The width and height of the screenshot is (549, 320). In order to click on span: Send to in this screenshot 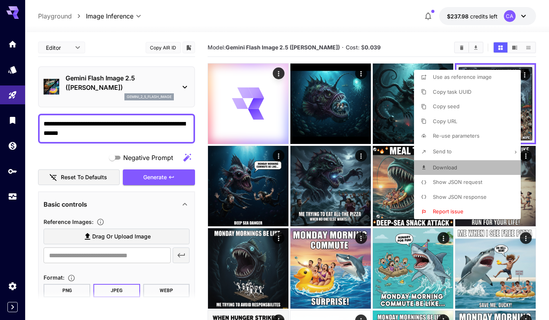, I will do `click(443, 152)`.